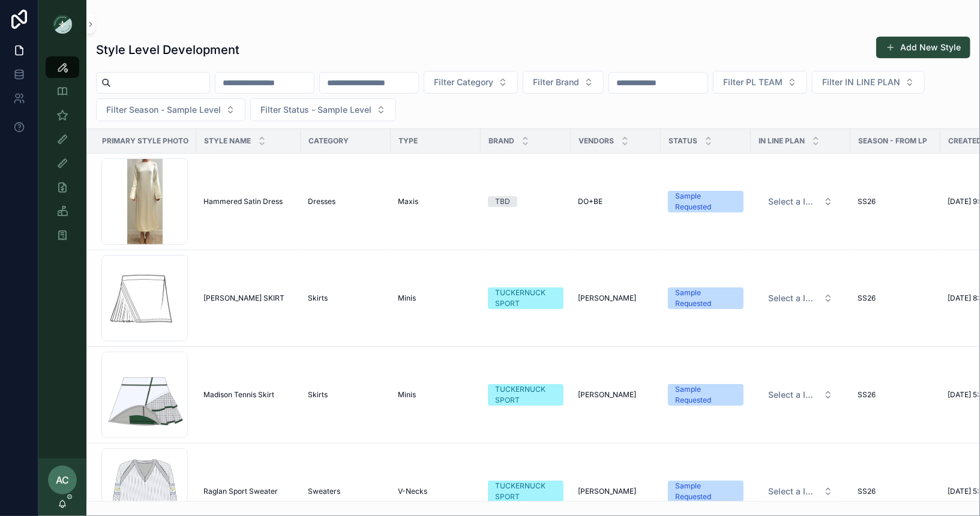  Describe the element at coordinates (316, 110) in the screenshot. I see `span: Filter Status - Sample Level` at that location.